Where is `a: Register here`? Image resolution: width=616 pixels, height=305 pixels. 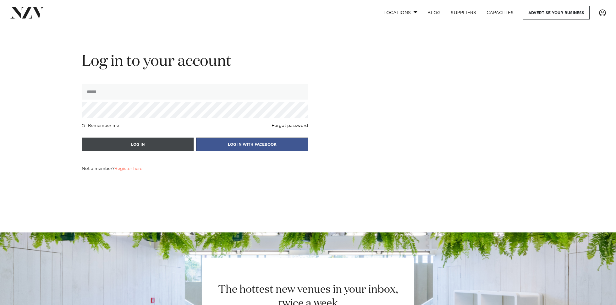 a: Register here is located at coordinates (128, 169).